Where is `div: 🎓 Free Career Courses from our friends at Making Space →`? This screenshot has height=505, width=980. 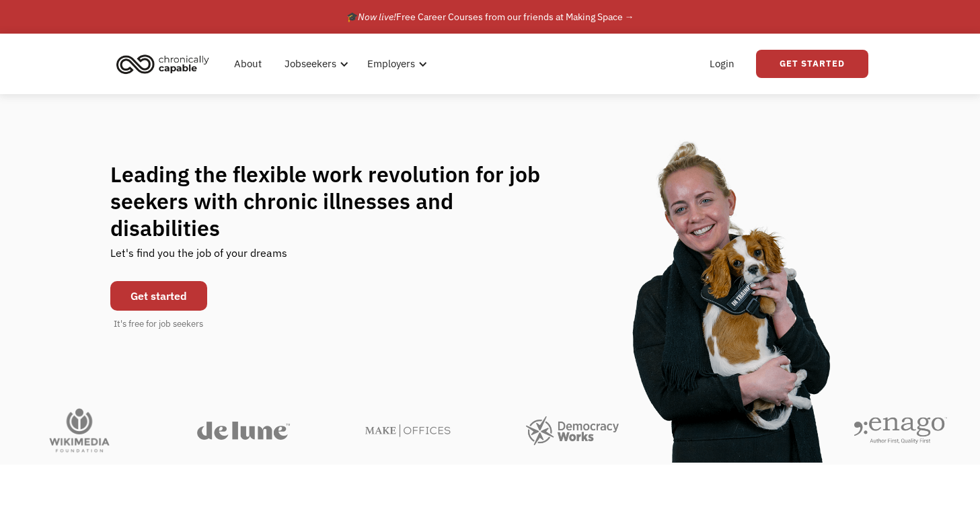
div: 🎓 Free Career Courses from our friends at Making Space → is located at coordinates (490, 17).